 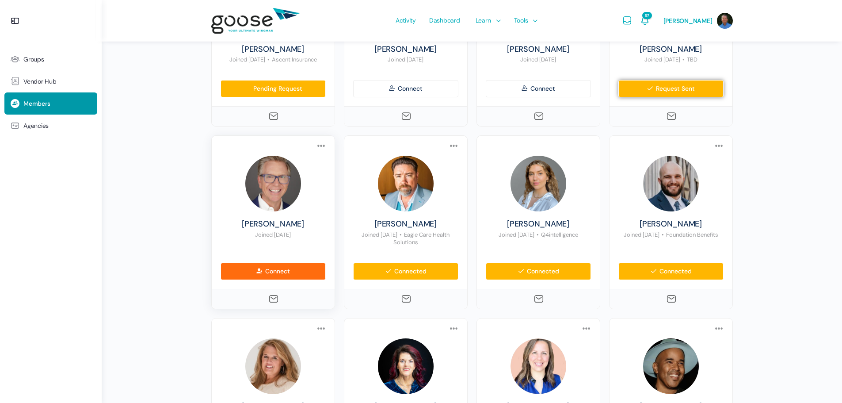 What do you see at coordinates (51, 81) in the screenshot?
I see `a: Vendor Hub` at bounding box center [51, 81].